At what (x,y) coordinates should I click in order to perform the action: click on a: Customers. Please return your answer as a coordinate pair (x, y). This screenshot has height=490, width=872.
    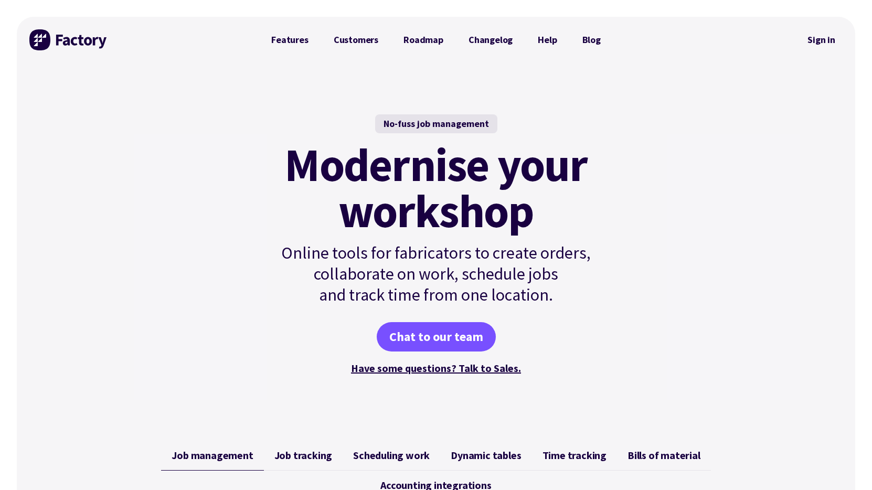
    Looking at the image, I should click on (356, 40).